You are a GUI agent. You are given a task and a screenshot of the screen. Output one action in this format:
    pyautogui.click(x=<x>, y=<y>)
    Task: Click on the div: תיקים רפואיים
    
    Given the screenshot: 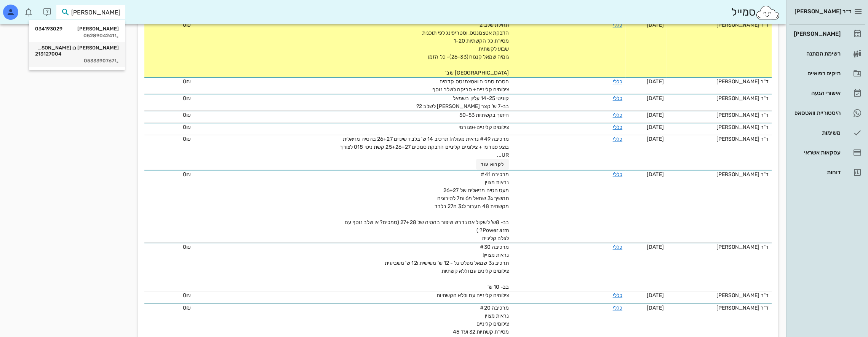 What is the action you would take?
    pyautogui.click(x=816, y=74)
    